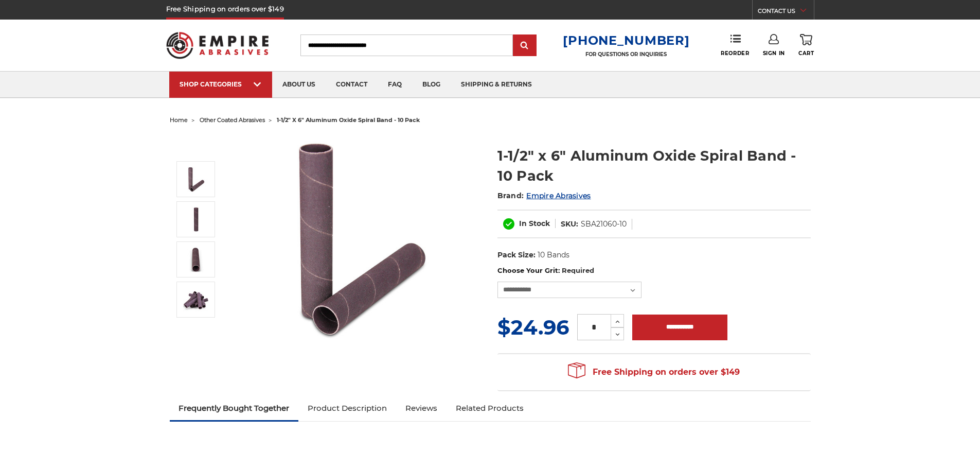 The image size is (980, 469). Describe the element at coordinates (431, 85) in the screenshot. I see `a: blog` at that location.